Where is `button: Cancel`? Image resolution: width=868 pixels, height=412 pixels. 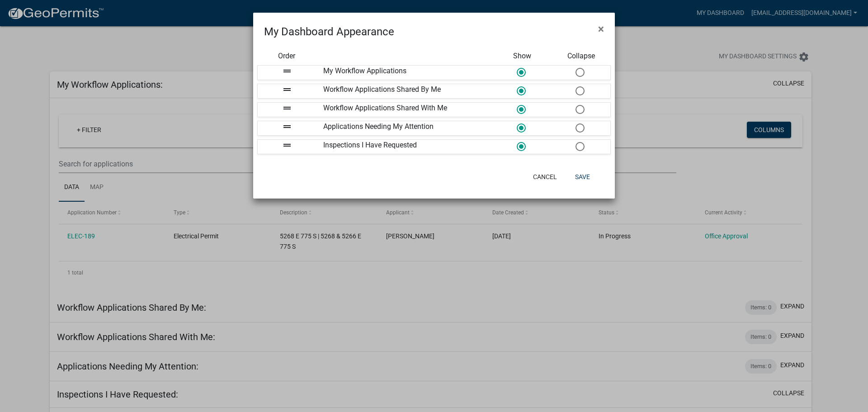 button: Cancel is located at coordinates (545, 177).